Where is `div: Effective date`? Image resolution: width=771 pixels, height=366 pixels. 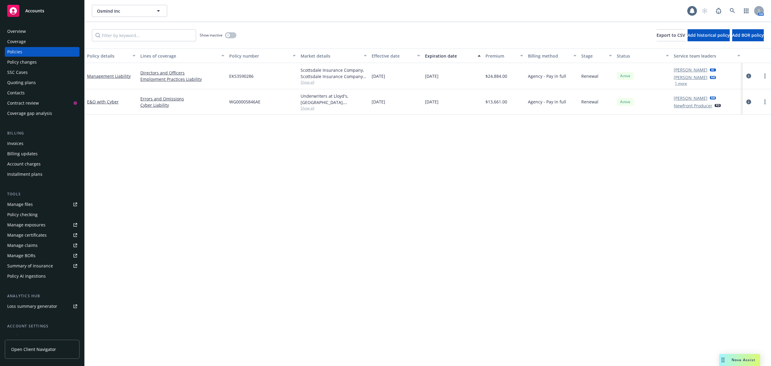
div: Effective date is located at coordinates (392, 56).